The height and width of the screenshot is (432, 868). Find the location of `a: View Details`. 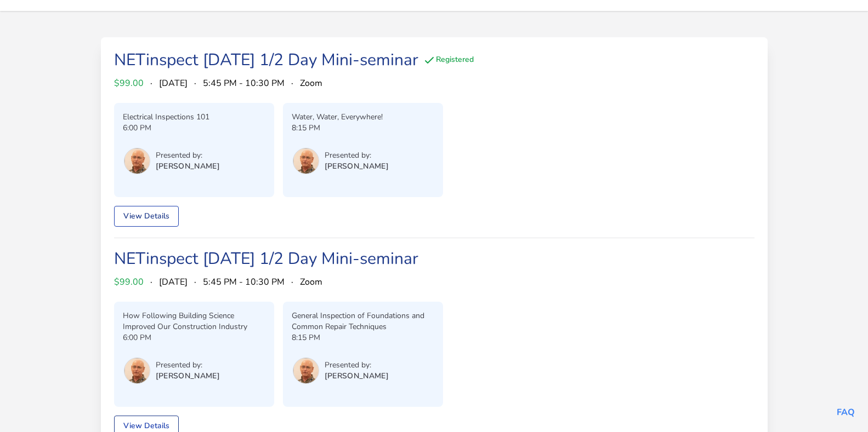

a: View Details is located at coordinates (146, 217).